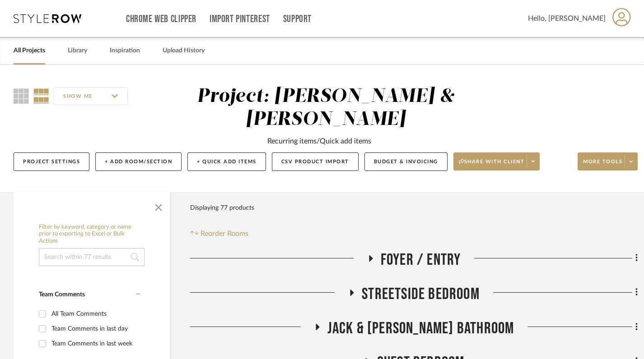  Describe the element at coordinates (496, 162) in the screenshot. I see `button: Share with client` at that location.